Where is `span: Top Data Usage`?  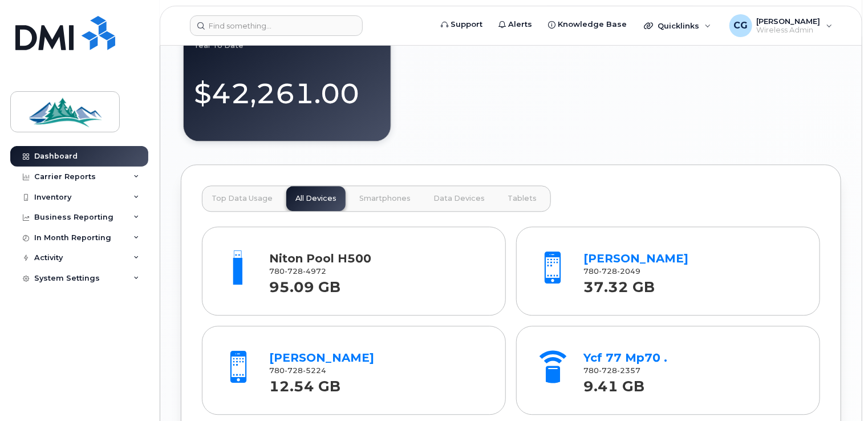 span: Top Data Usage is located at coordinates (242, 198).